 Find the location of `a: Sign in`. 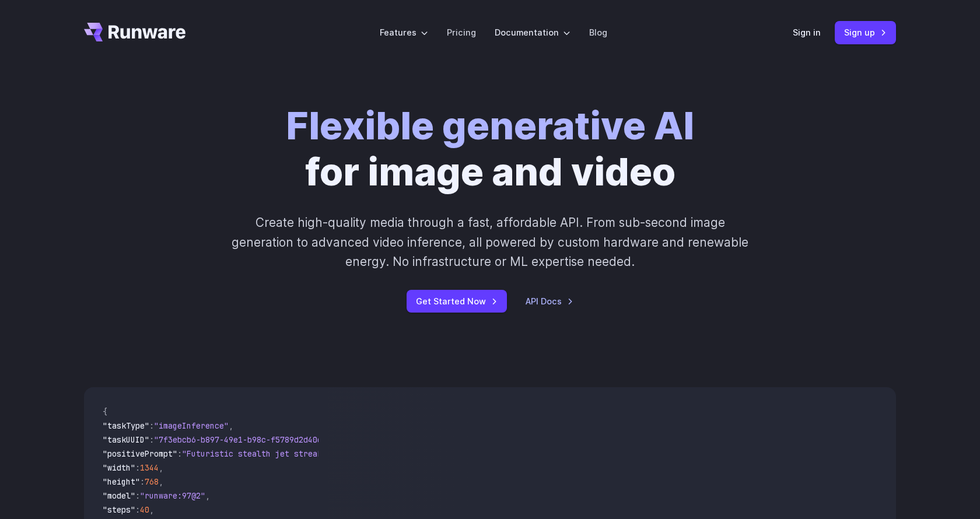

a: Sign in is located at coordinates (807, 32).